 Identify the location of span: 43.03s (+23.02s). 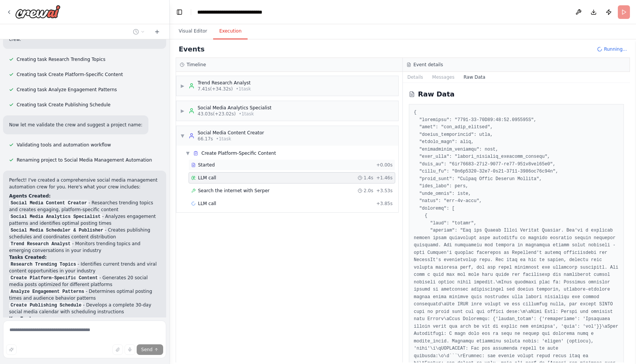
(217, 114).